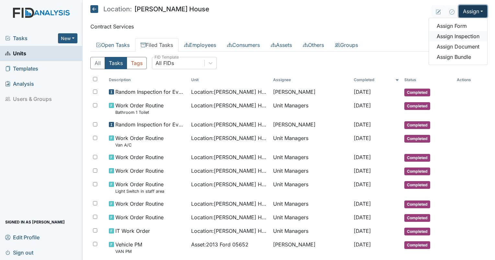 Image resolution: width=495 pixels, height=260 pixels. What do you see at coordinates (139, 112) in the screenshot?
I see `small: Bathroom 1 Toilet` at bounding box center [139, 112].